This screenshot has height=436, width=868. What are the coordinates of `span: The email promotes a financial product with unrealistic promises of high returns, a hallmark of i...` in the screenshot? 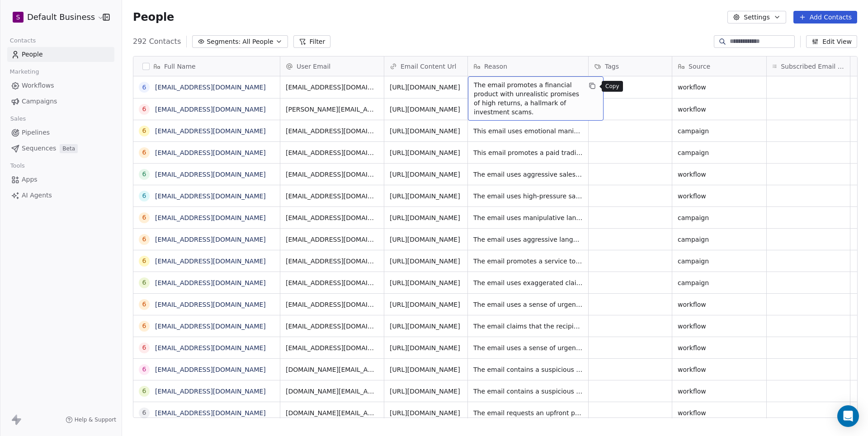 It's located at (527, 98).